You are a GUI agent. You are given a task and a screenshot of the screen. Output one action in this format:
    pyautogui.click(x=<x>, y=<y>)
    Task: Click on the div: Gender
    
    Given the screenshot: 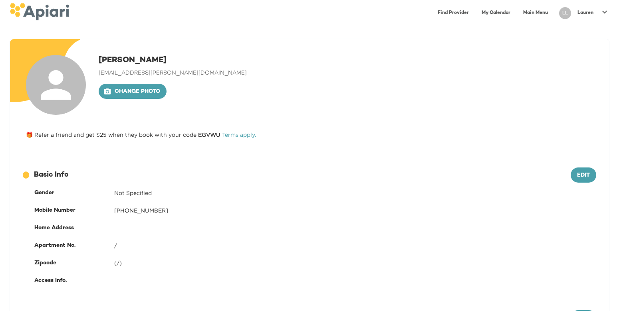 What is the action you would take?
    pyautogui.click(x=74, y=193)
    